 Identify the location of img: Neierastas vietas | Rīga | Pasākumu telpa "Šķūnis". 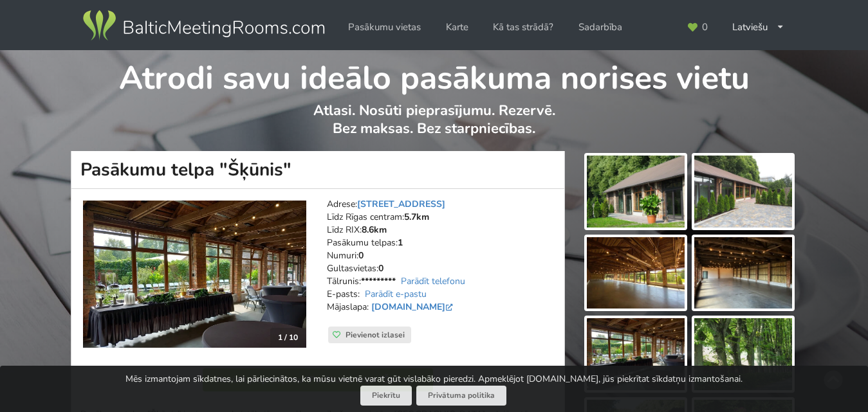
(195, 274).